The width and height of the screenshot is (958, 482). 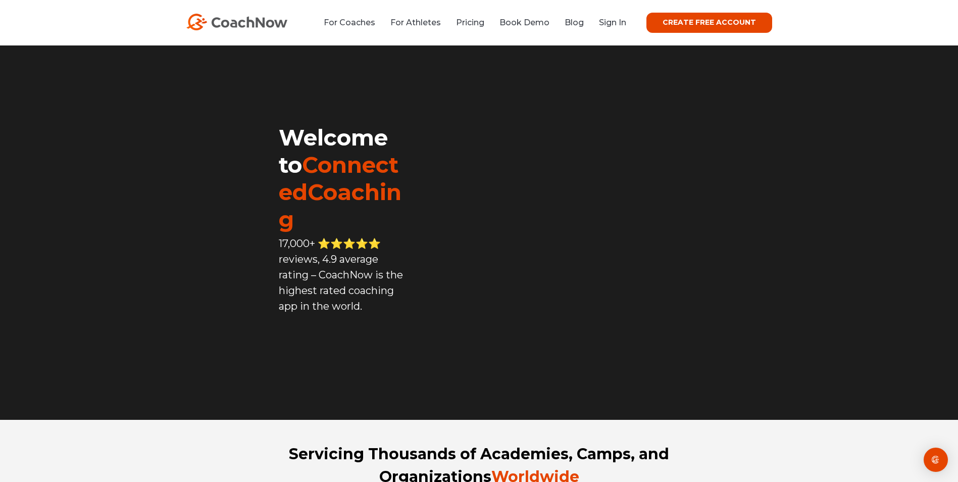 What do you see at coordinates (349, 22) in the screenshot?
I see `a: For Coaches` at bounding box center [349, 22].